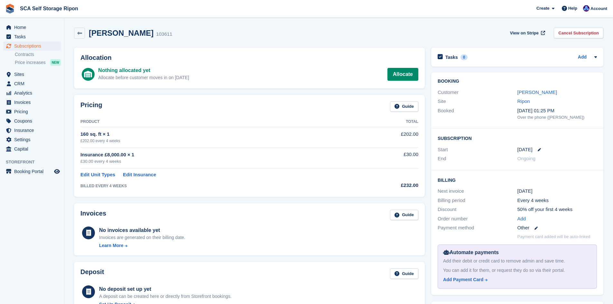 Image resolution: width=613 pixels, height=304 pixels. Describe the element at coordinates (517, 253) in the screenshot. I see `div: Automate payments` at that location.